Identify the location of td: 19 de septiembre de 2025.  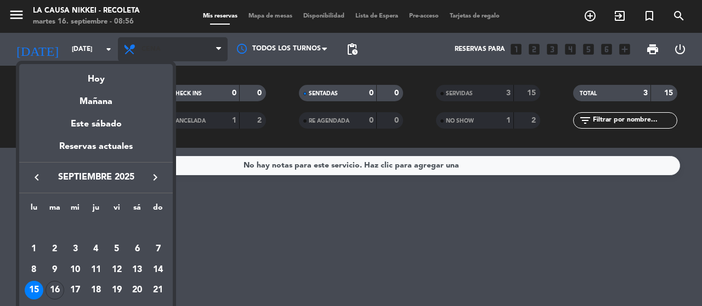
(117, 291).